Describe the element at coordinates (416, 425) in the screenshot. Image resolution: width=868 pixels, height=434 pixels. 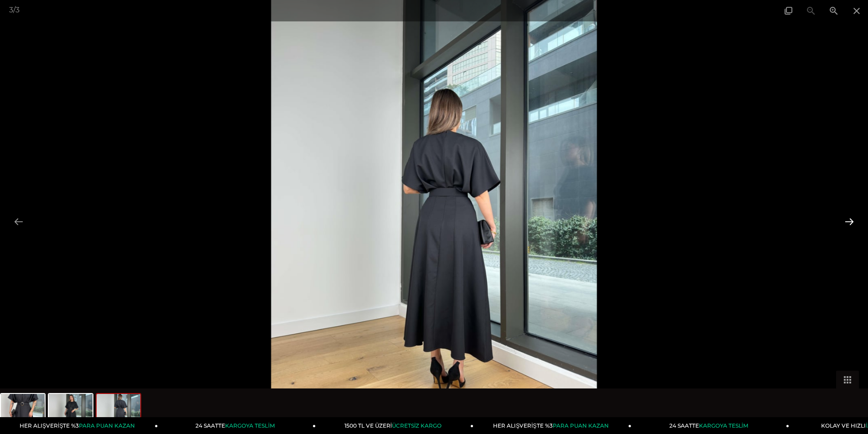
I see `span: ÜCRETSİZ KARGO` at that location.